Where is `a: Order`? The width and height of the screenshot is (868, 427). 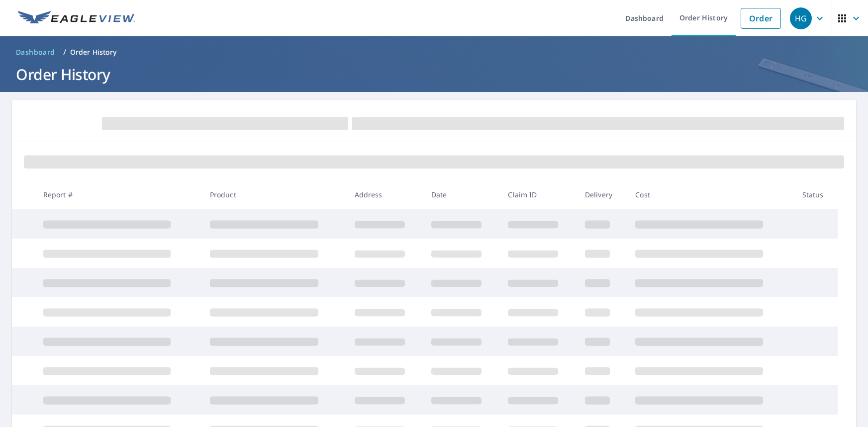 a: Order is located at coordinates (760, 19).